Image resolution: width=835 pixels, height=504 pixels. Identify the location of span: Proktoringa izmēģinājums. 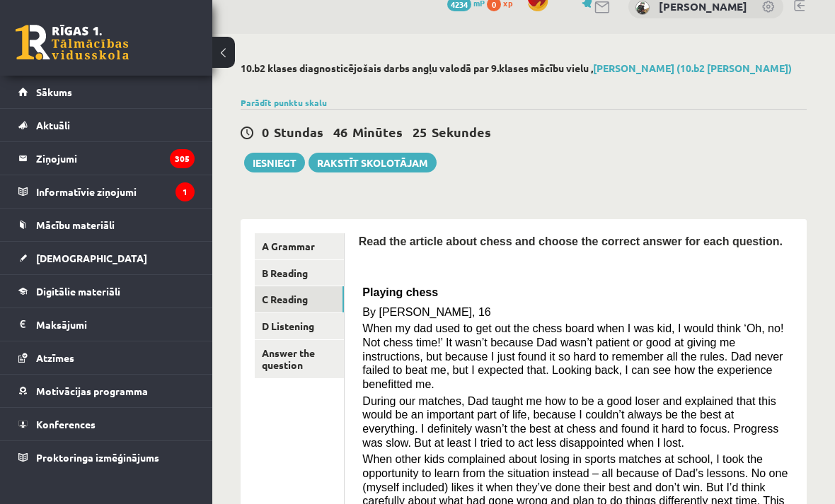
(98, 458).